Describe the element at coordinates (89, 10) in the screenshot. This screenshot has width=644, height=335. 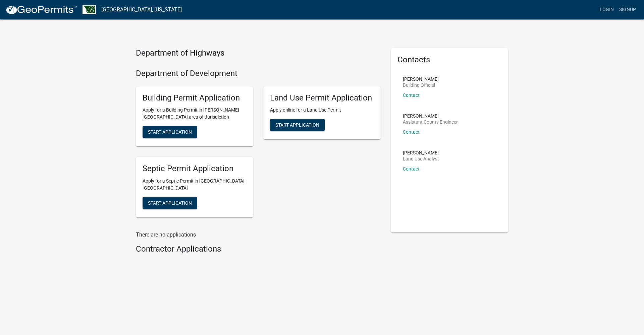
I see `img: Benton County, Minnesota` at that location.